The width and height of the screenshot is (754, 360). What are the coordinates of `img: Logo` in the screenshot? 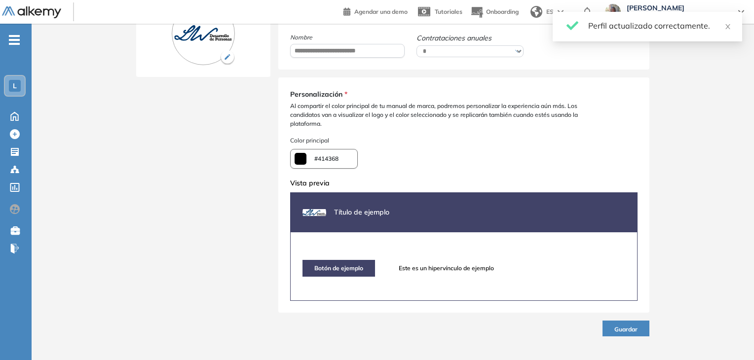 It's located at (32, 12).